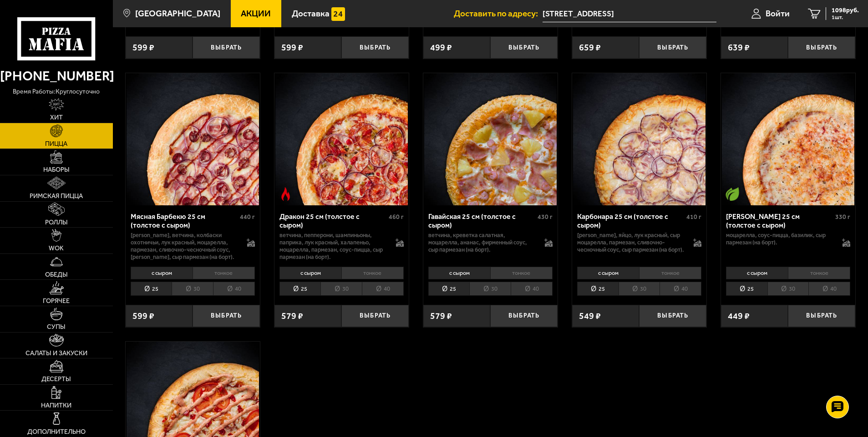 Image resolution: width=868 pixels, height=437 pixels. I want to click on span: 410 г, so click(694, 217).